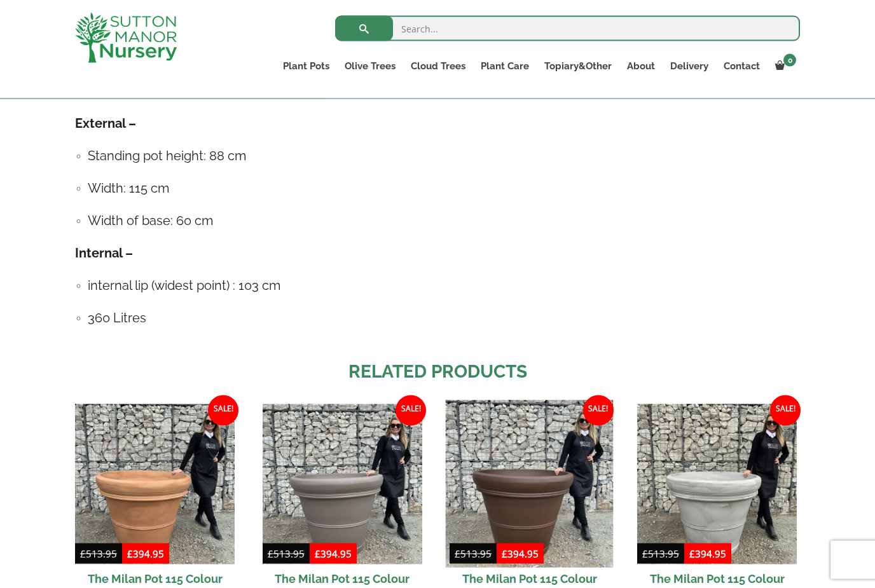 The width and height of the screenshot is (875, 588). I want to click on a: About, so click(641, 66).